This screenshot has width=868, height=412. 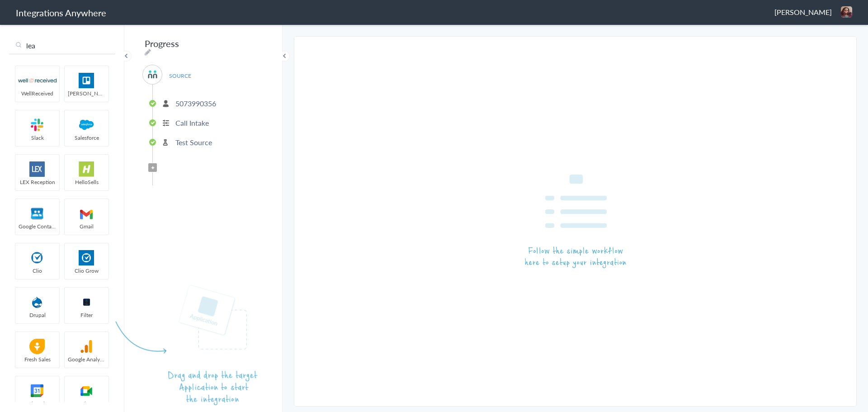 What do you see at coordinates (86, 258) in the screenshot?
I see `img: Clio.jpg` at bounding box center [86, 258].